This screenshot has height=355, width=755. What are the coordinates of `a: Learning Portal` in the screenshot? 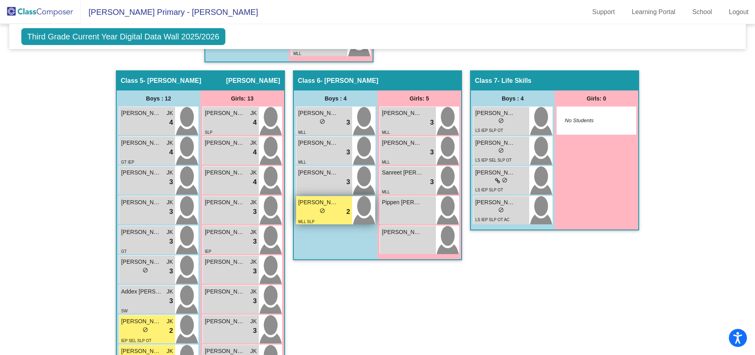 It's located at (653, 12).